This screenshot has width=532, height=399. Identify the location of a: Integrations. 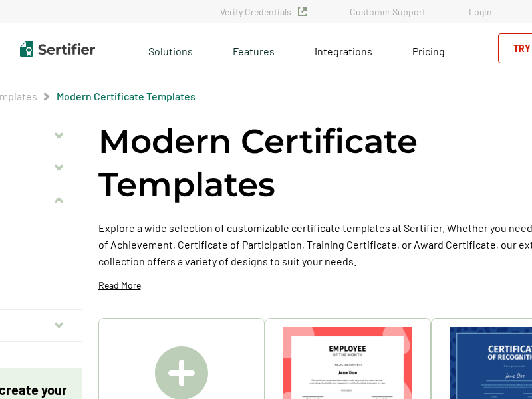
(343, 49).